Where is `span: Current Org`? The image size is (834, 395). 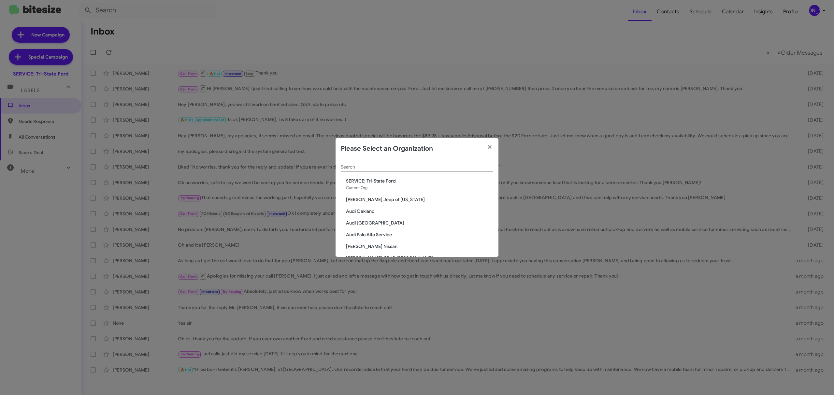 span: Current Org is located at coordinates (357, 188).